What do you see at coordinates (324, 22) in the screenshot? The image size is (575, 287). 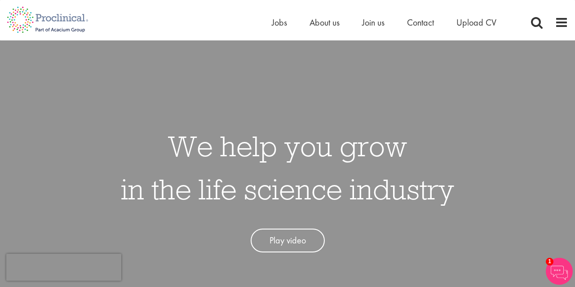 I see `span: About us` at bounding box center [324, 22].